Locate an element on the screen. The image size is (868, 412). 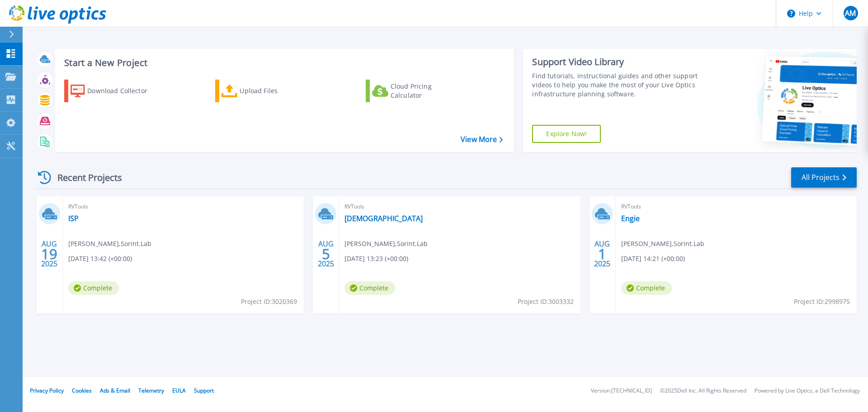
span: 5 is located at coordinates (326, 254).